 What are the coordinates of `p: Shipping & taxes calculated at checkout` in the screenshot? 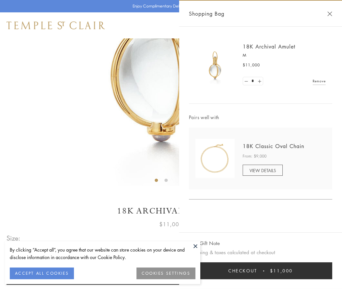 It's located at (261, 253).